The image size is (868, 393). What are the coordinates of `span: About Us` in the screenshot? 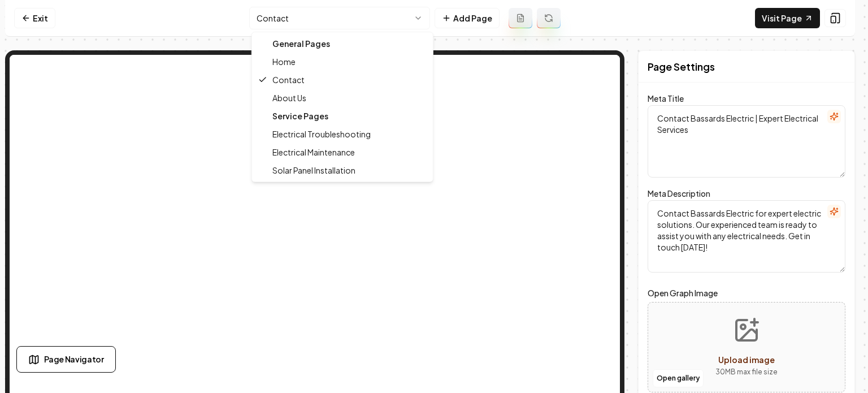 It's located at (290, 98).